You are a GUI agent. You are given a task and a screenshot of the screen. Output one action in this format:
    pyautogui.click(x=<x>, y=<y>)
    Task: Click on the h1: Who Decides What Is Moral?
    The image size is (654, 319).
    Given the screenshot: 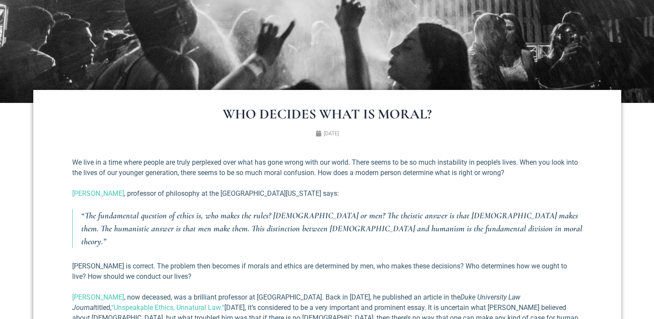 What is the action you would take?
    pyautogui.click(x=327, y=114)
    